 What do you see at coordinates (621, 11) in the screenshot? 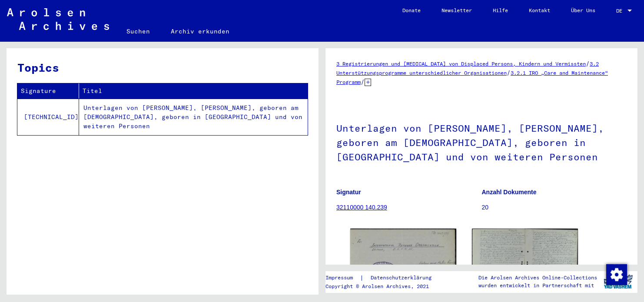
I see `span: DE` at bounding box center [621, 11].